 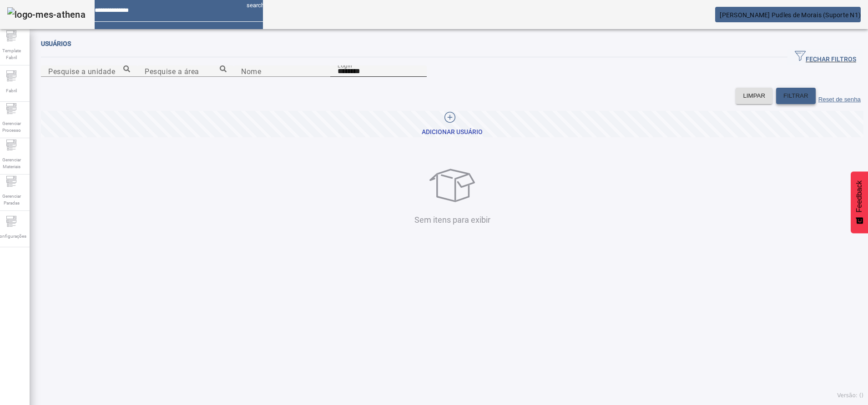 What do you see at coordinates (452, 124) in the screenshot?
I see `button: Adicionar Usuário` at bounding box center [452, 124].